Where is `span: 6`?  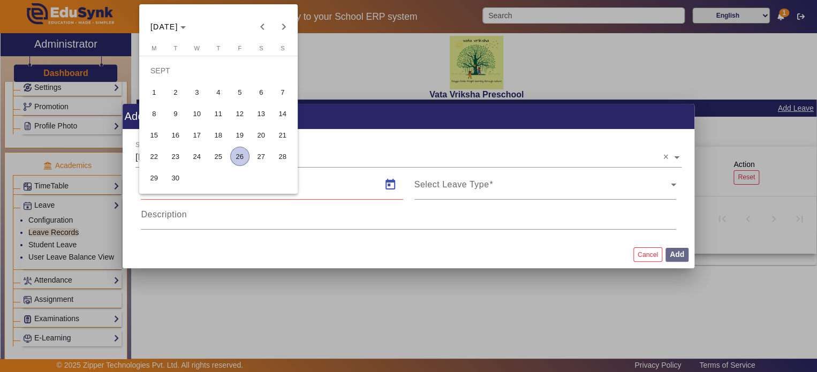
span: 6 is located at coordinates (261, 92).